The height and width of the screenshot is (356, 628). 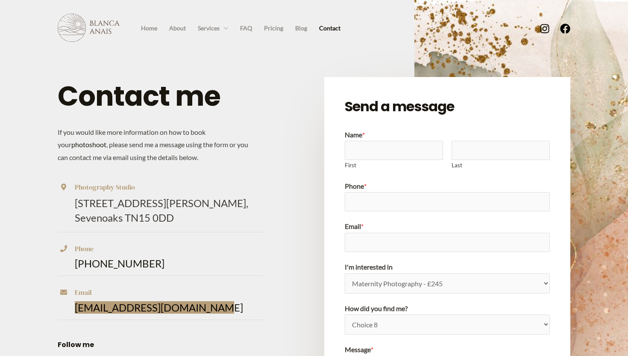 I want to click on a: Blog, so click(x=301, y=28).